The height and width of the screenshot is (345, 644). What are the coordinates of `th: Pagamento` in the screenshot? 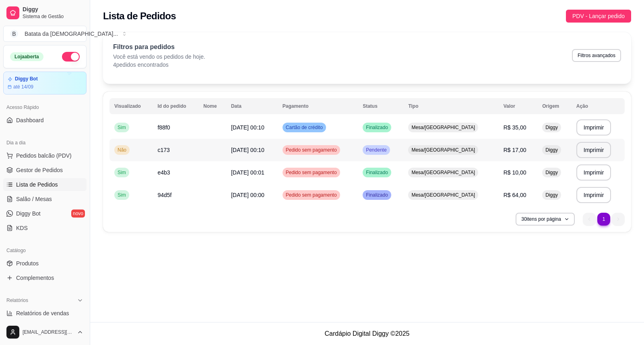 It's located at (318, 106).